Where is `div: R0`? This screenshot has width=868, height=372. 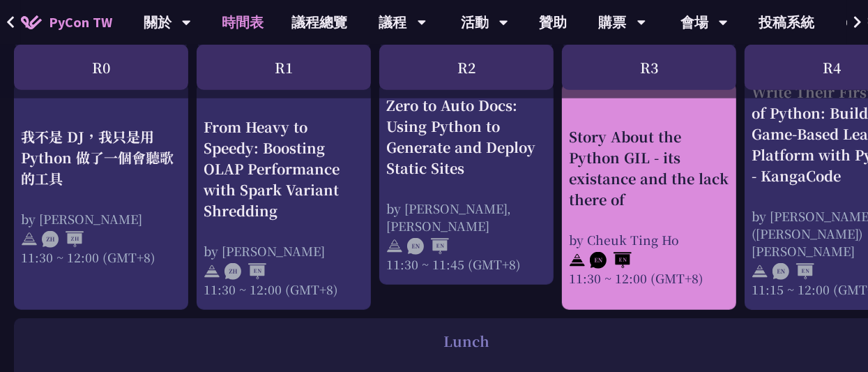
div: R0 is located at coordinates (101, 67).